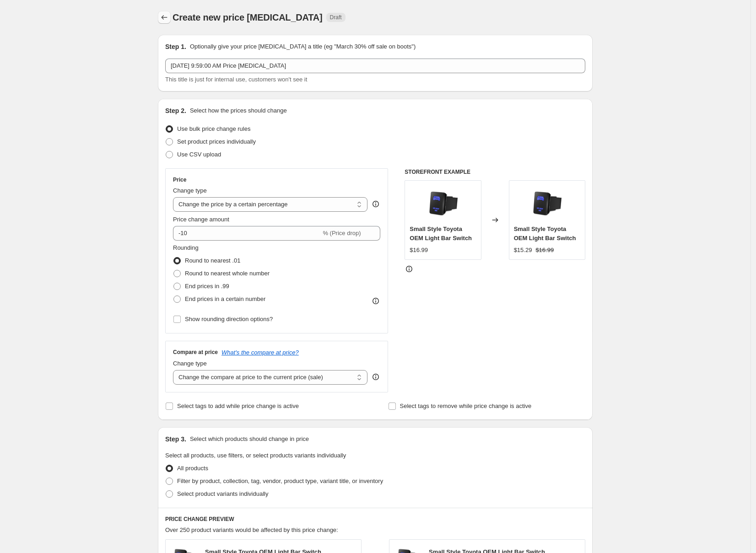 Image resolution: width=756 pixels, height=553 pixels. I want to click on span: End prices in a certain number, so click(225, 298).